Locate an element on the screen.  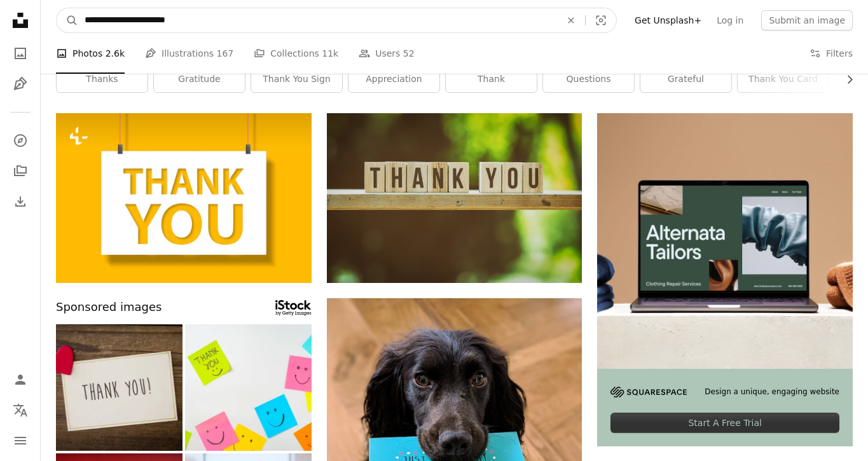
a: thanks is located at coordinates (102, 80).